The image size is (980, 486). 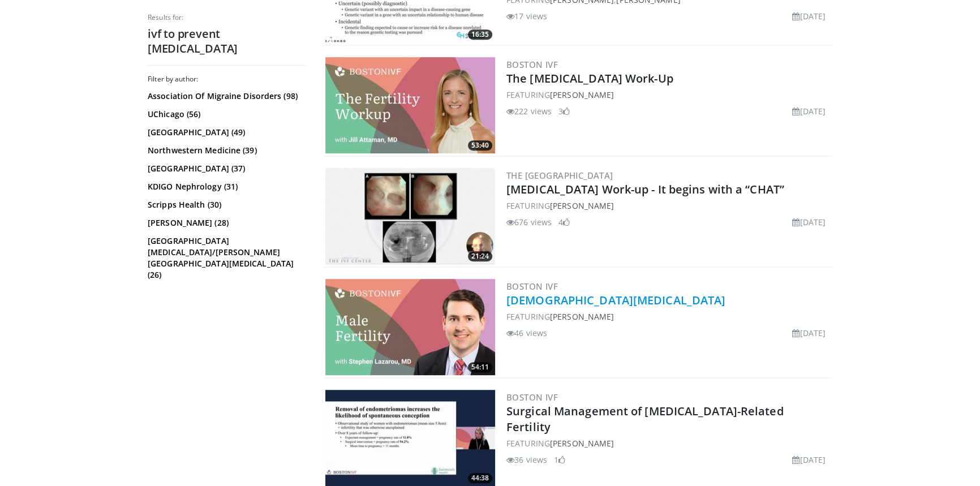 I want to click on a: UChicago (56), so click(x=225, y=114).